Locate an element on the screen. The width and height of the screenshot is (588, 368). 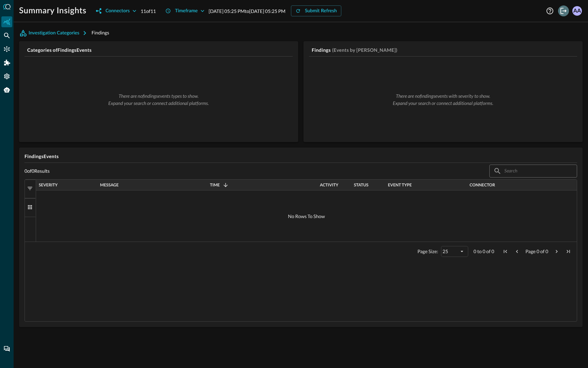
h5: Findings is located at coordinates (321, 50).